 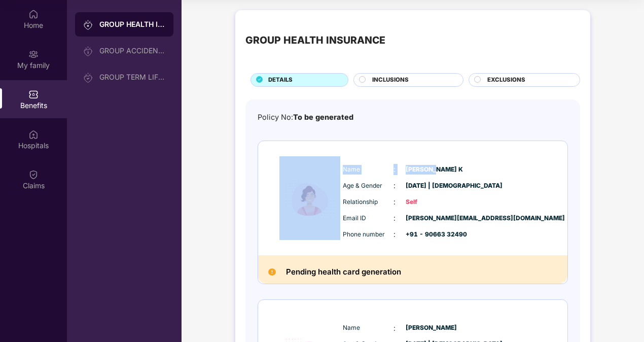 What do you see at coordinates (507, 80) in the screenshot?
I see `span: EXCLUSIONS` at bounding box center [507, 80].